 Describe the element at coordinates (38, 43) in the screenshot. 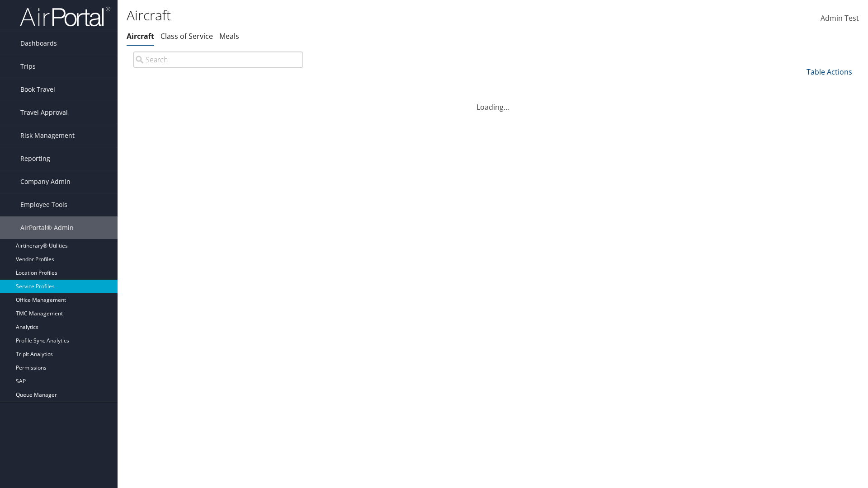

I see `span: Dashboards` at that location.